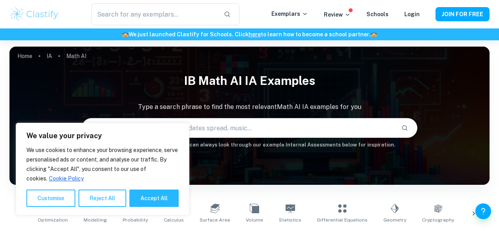 Image resolution: width=499 pixels, height=231 pixels. What do you see at coordinates (51, 198) in the screenshot?
I see `button: Customise` at bounding box center [51, 198].